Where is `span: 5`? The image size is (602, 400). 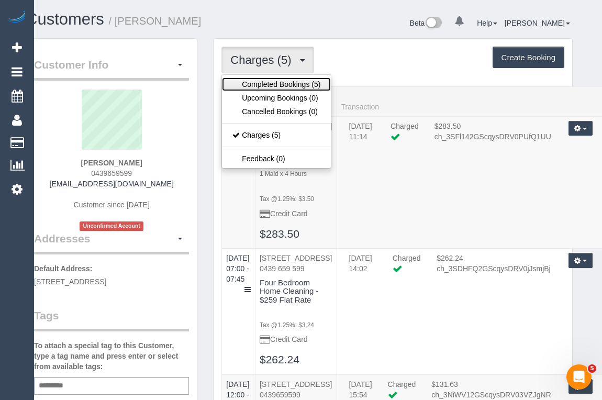 span: 5 is located at coordinates (592, 368).